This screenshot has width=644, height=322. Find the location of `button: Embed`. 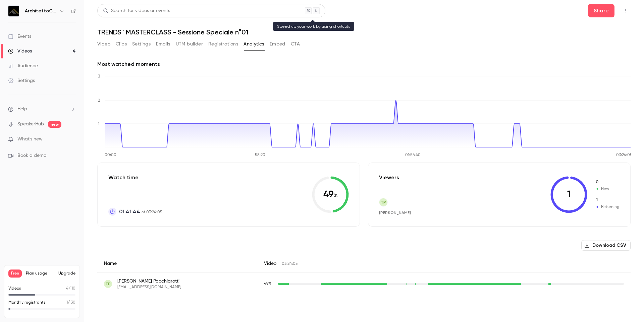

button: Embed is located at coordinates (277, 44).